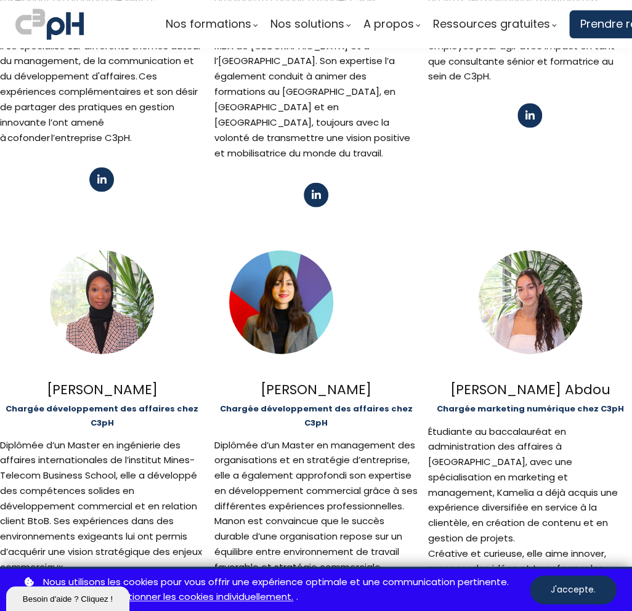 The width and height of the screenshot is (632, 611). Describe the element at coordinates (208, 24) in the screenshot. I see `span: Nos formations` at that location.